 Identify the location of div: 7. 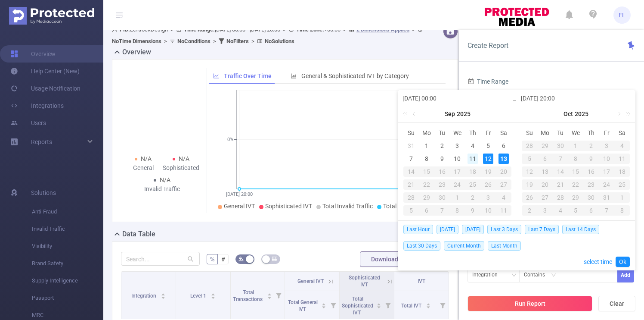
(411, 159).